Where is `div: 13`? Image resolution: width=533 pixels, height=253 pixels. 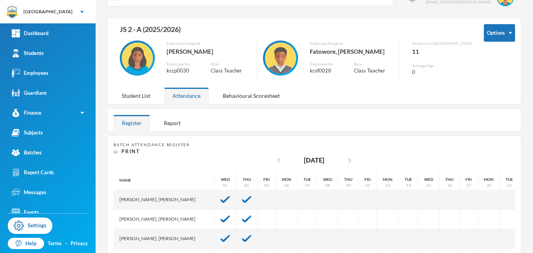
div: 13 is located at coordinates (387, 185).